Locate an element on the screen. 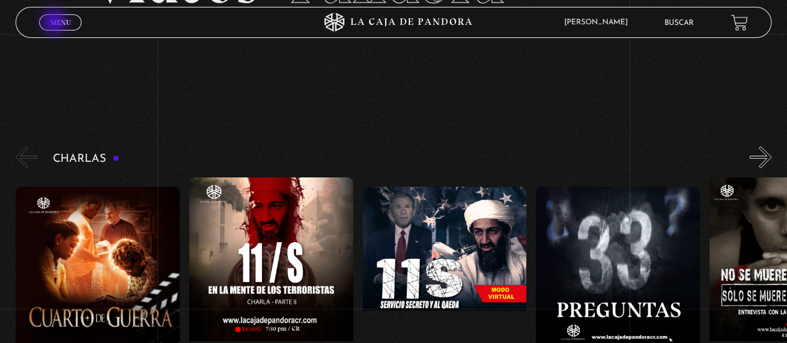  span: Cerrar is located at coordinates (60, 34).